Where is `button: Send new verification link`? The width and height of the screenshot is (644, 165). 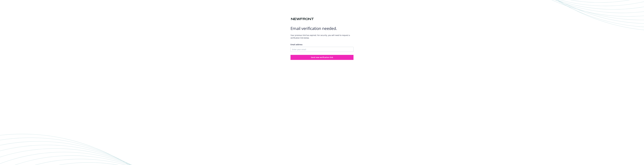
button: Send new verification link is located at coordinates (322, 58).